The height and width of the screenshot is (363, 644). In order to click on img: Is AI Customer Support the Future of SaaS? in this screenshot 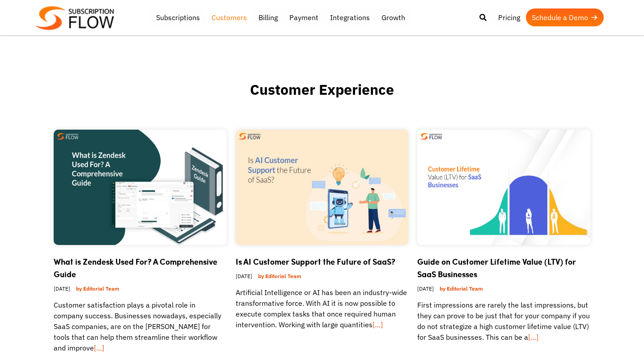, I will do `click(322, 188)`.